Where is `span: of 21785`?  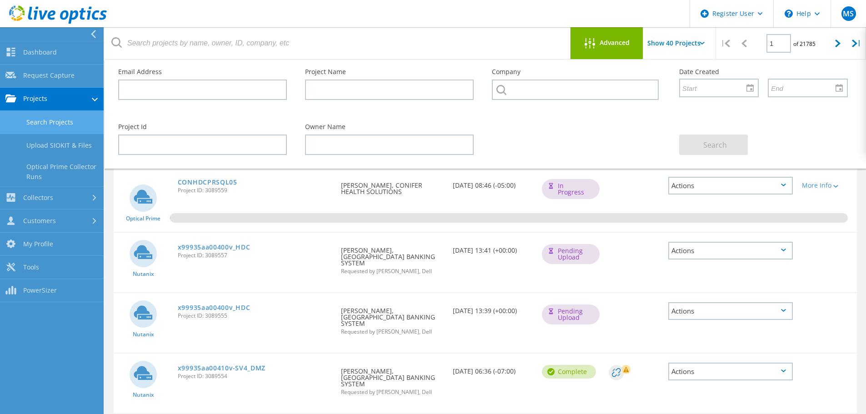 span: of 21785 is located at coordinates (804, 44).